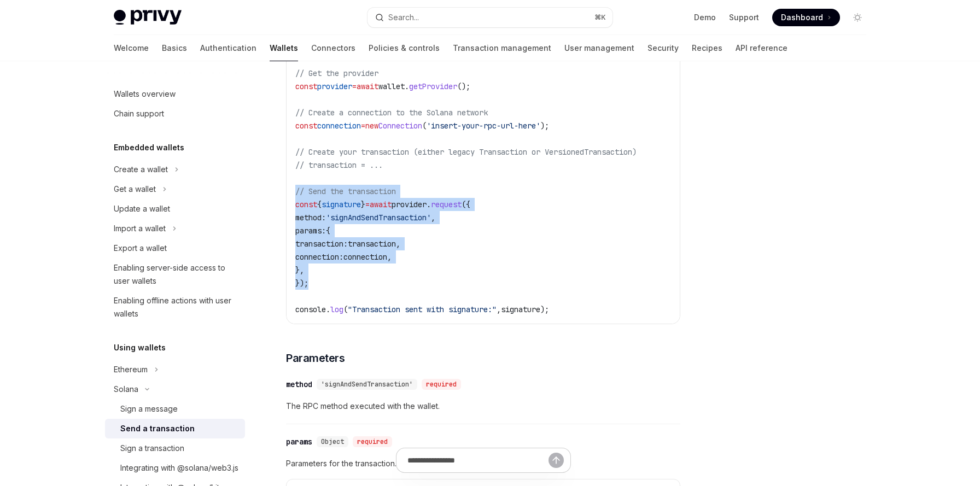 This screenshot has height=486, width=980. What do you see at coordinates (140, 248) in the screenshot?
I see `div: Export a wallet` at bounding box center [140, 248].